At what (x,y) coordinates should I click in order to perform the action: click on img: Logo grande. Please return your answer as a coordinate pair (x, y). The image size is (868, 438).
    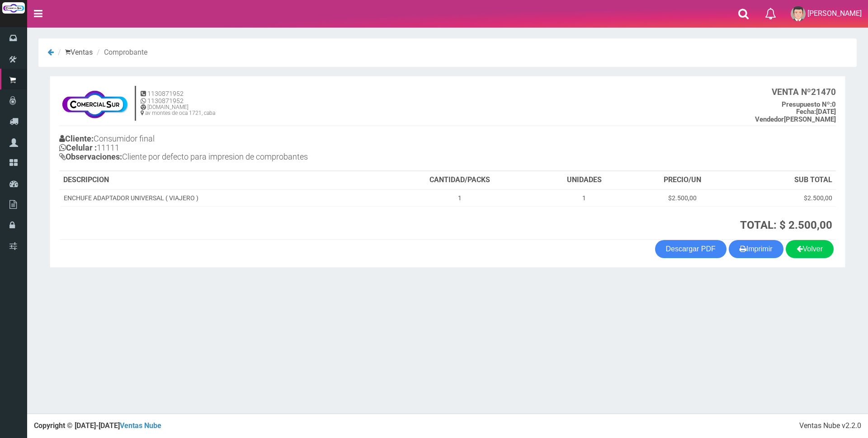
    Looking at the image, I should click on (14, 8).